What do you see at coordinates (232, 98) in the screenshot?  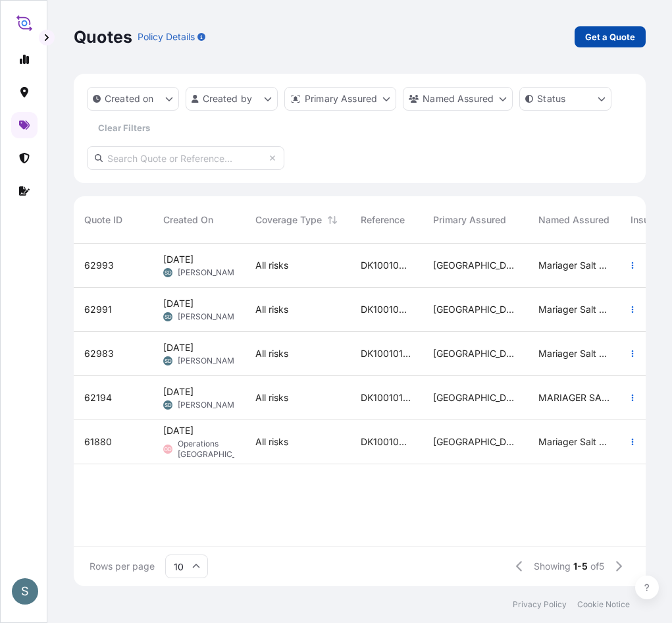 I see `button: createdBy Filter options` at bounding box center [232, 98].